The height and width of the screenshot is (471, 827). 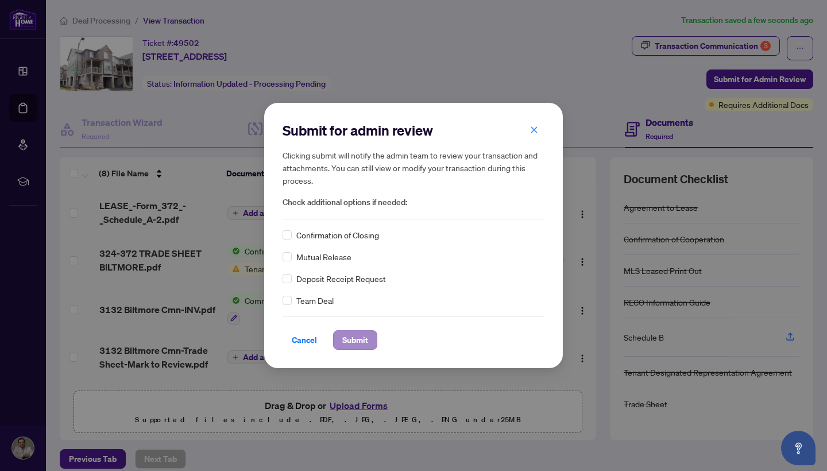 I want to click on span: Confirmation of Closing, so click(x=338, y=235).